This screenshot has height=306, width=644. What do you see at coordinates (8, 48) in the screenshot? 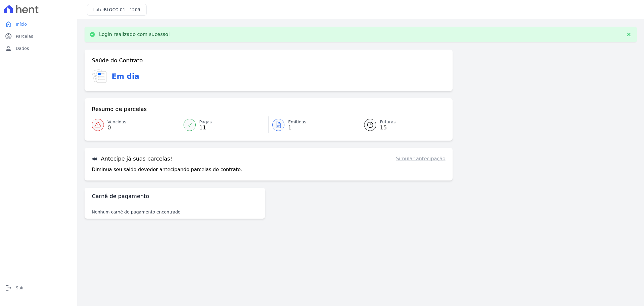
I see `i: person` at bounding box center [8, 48].